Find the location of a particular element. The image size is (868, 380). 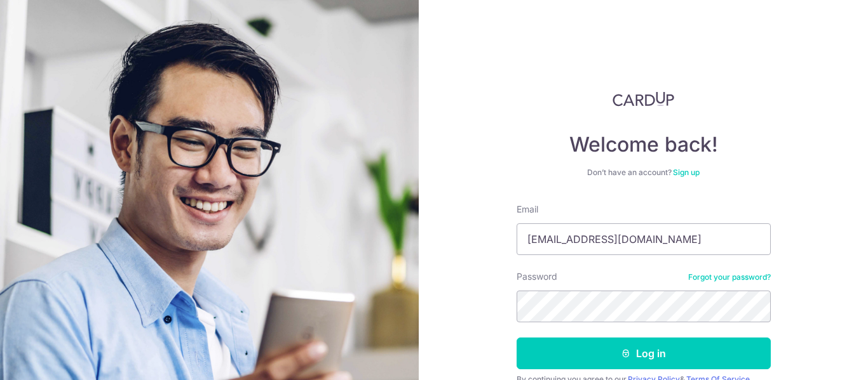

img: CardUp Logo is located at coordinates (644, 99).